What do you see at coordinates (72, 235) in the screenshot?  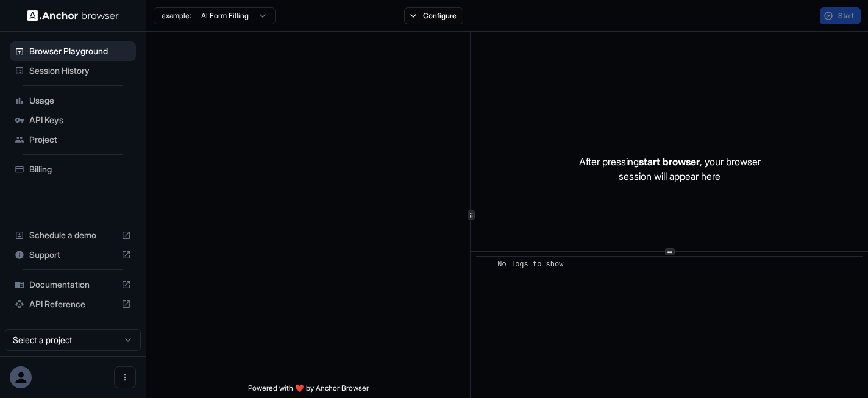 I see `div: Schedule a demo` at bounding box center [72, 235].